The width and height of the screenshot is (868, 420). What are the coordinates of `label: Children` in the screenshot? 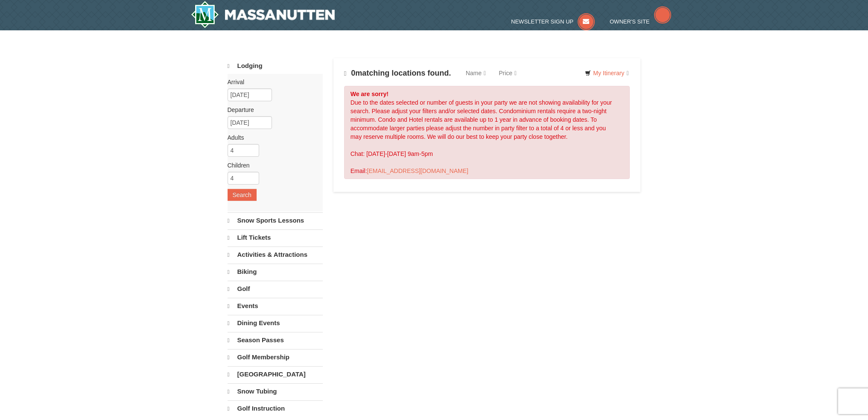 It's located at (272, 165).